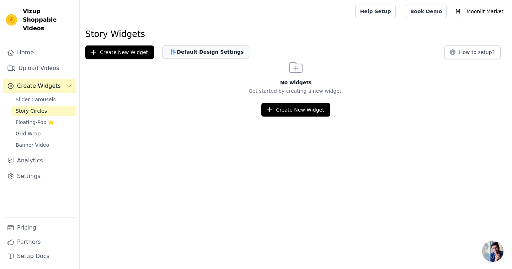 The height and width of the screenshot is (269, 512). I want to click on h1: Story Widgets, so click(296, 34).